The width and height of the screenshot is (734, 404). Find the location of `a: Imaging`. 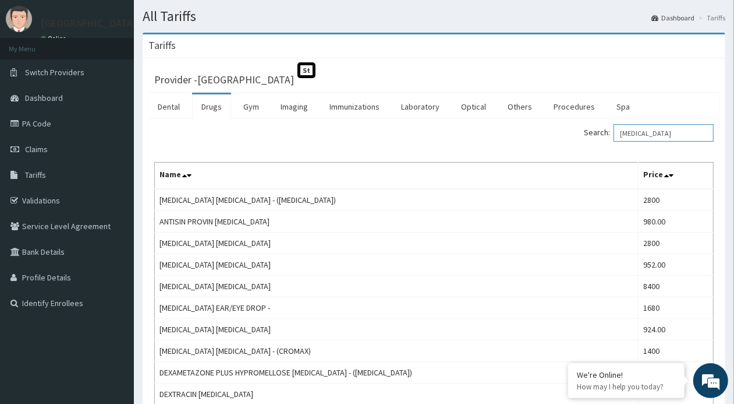

a: Imaging is located at coordinates (294, 107).